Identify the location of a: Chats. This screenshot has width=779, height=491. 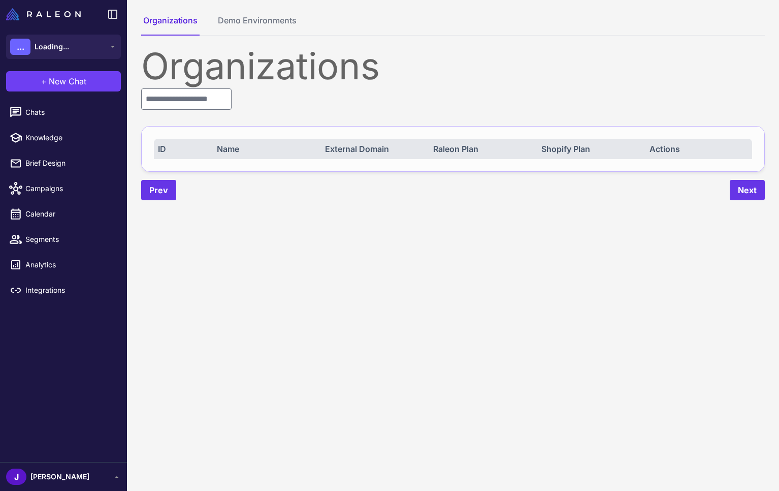
(63, 112).